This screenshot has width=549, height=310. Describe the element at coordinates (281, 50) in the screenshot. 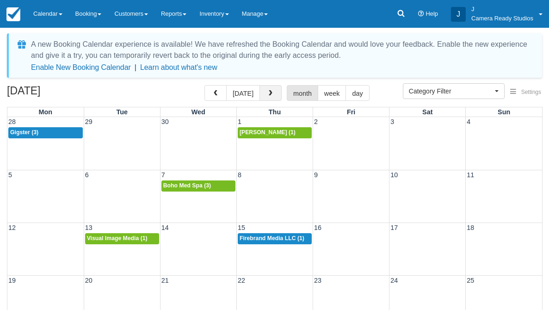

I see `div: A new Booking Calendar experience is available! We have refreshed the Booking Calendar and would ...` at that location.